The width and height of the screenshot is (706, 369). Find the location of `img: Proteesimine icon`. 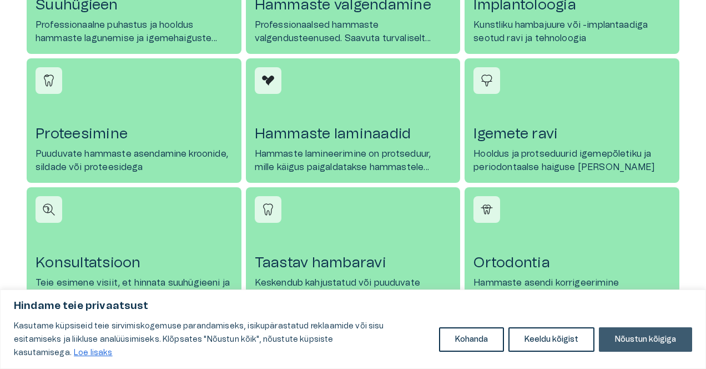

img: Proteesimine icon is located at coordinates (49, 80).